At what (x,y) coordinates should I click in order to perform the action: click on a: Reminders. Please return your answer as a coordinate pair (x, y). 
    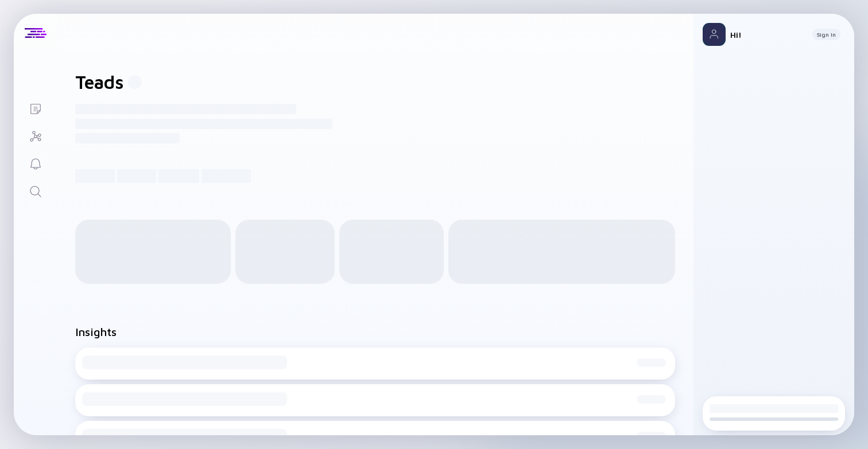
    Looking at the image, I should click on (35, 163).